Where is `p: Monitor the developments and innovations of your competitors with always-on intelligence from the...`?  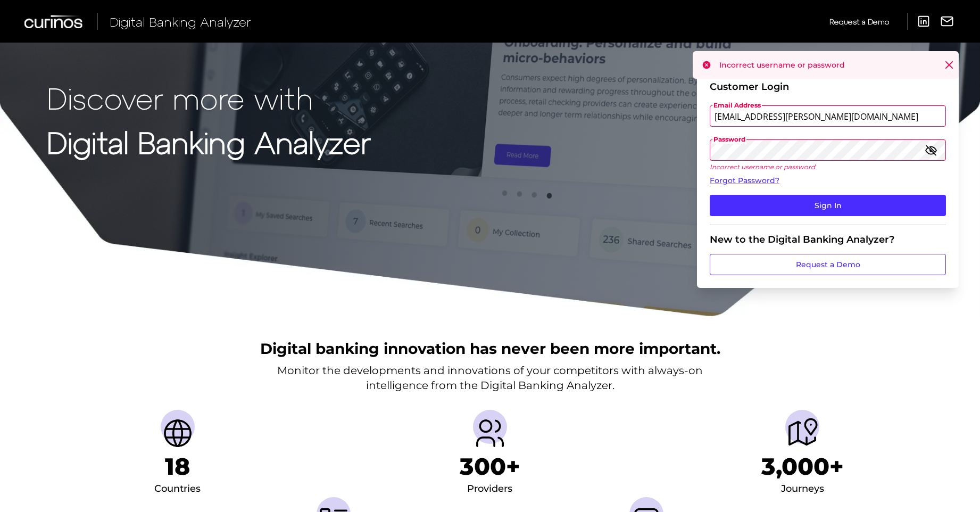
p: Monitor the developments and innovations of your competitors with always-on intelligence from the... is located at coordinates (490, 378).